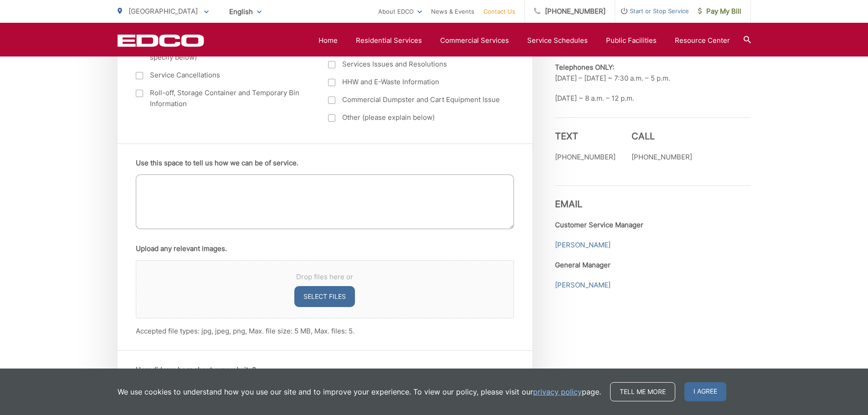 This screenshot has width=868, height=415. What do you see at coordinates (500, 12) in the screenshot?
I see `a: Contact Us` at bounding box center [500, 12].